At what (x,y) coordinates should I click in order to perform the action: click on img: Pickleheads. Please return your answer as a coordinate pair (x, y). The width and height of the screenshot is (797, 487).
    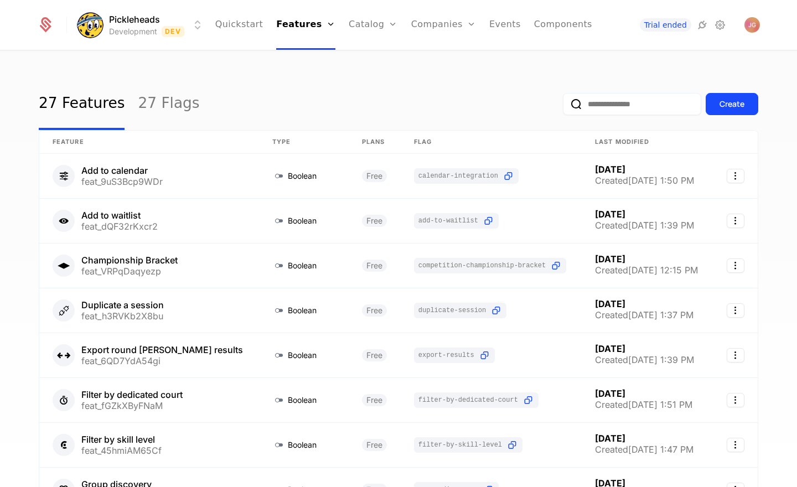
    Looking at the image, I should click on (90, 25).